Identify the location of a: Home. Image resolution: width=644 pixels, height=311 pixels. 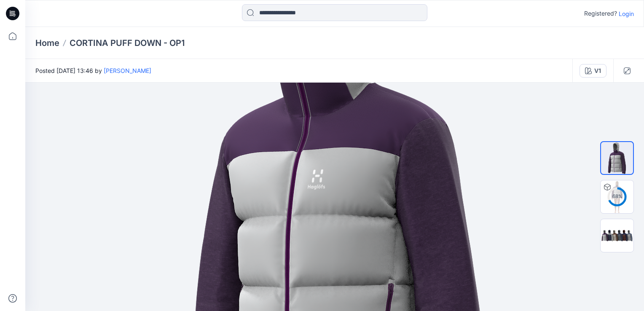
(47, 43).